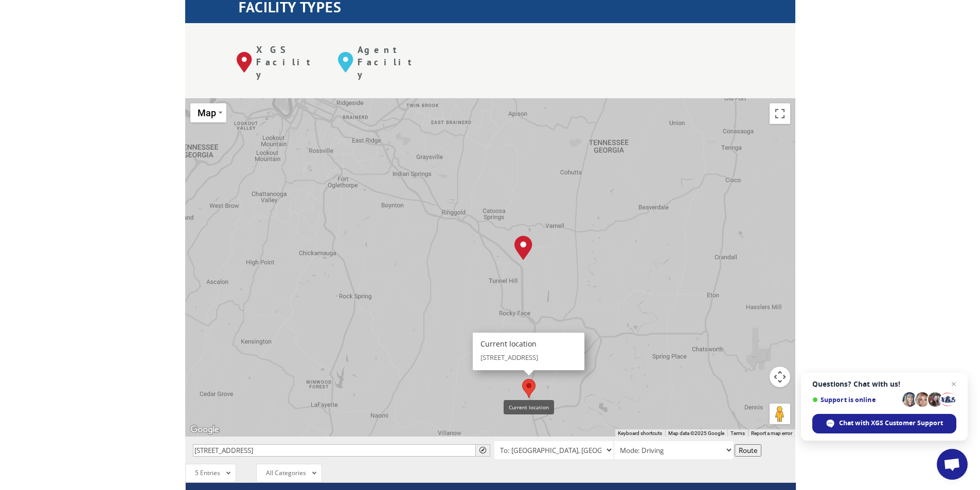 The image size is (980, 490). I want to click on a: Terms, so click(738, 433).